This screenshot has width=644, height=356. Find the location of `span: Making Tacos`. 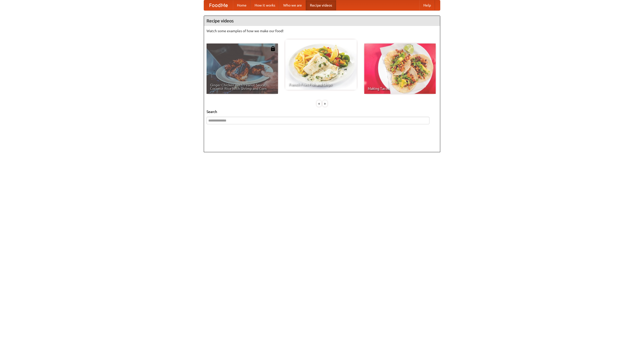

span: Making Tacos is located at coordinates (400, 89).